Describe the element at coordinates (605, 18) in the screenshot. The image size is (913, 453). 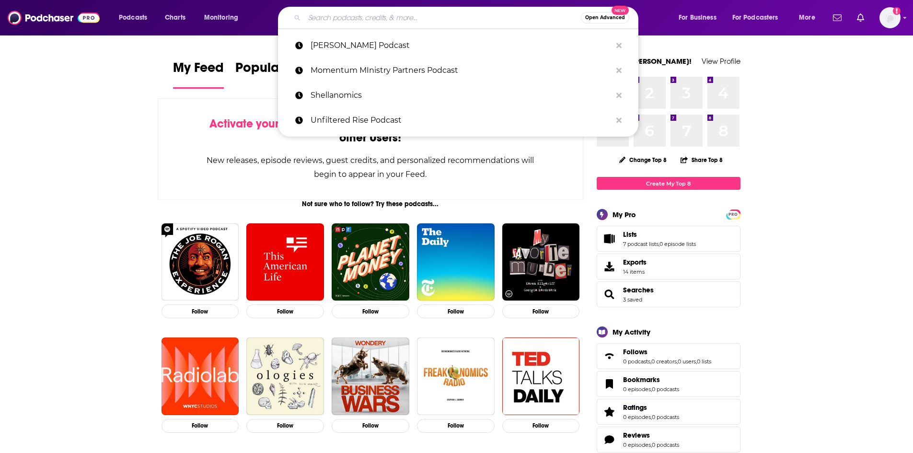
I see `button: Open AdvancedNew` at that location.